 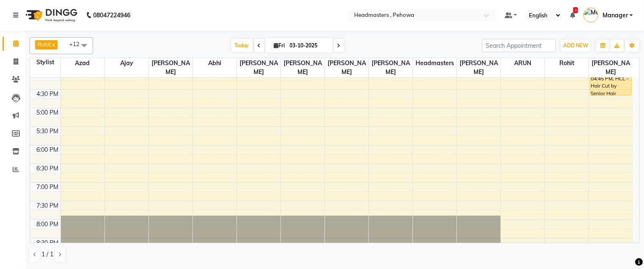 What do you see at coordinates (48, 150) in the screenshot?
I see `div: 6:00 PM` at bounding box center [48, 150].